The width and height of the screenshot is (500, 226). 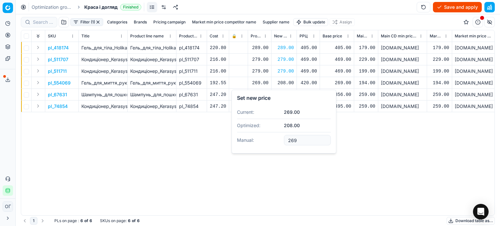 What do you see at coordinates (261, 125) in the screenshot?
I see `dt: Optimized:` at bounding box center [261, 125].